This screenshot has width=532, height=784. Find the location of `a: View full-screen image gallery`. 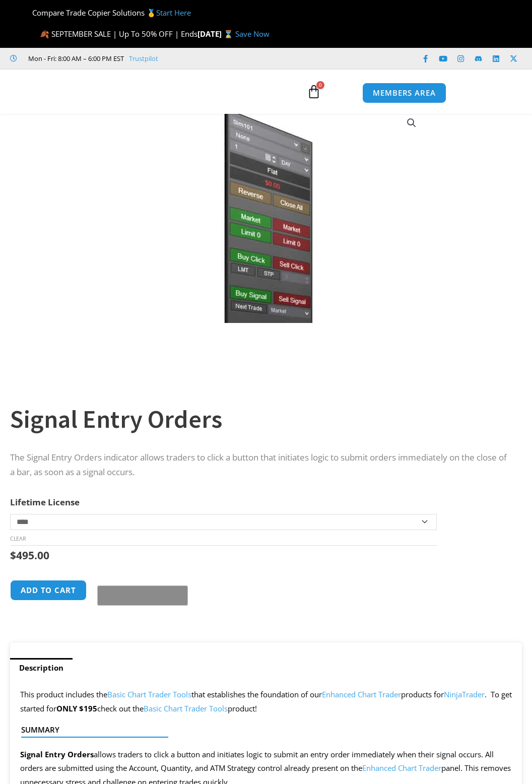

a: View full-screen image gallery is located at coordinates (411, 123).